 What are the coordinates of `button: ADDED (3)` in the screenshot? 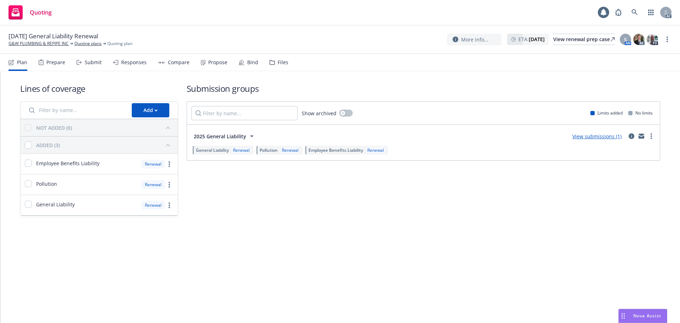 It's located at (105, 145).